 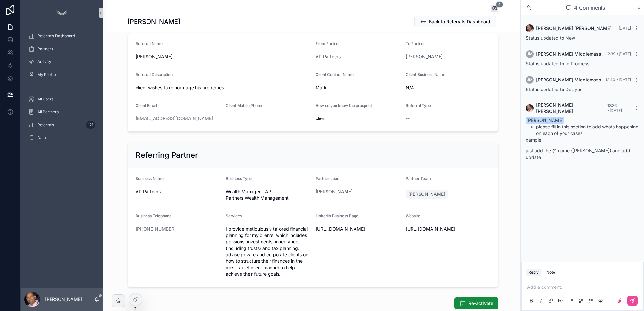 What do you see at coordinates (358, 88) in the screenshot?
I see `span: Mark` at bounding box center [358, 88].